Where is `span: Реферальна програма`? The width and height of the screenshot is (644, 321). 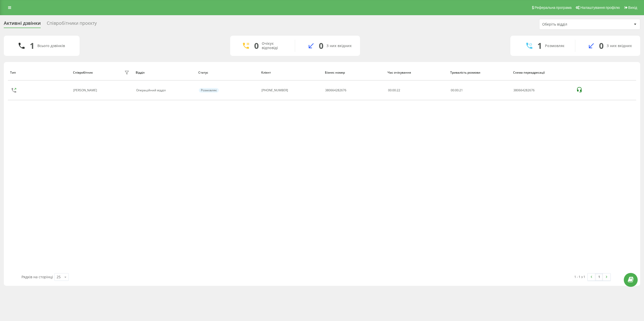
span: Реферальна програма is located at coordinates (553, 8).